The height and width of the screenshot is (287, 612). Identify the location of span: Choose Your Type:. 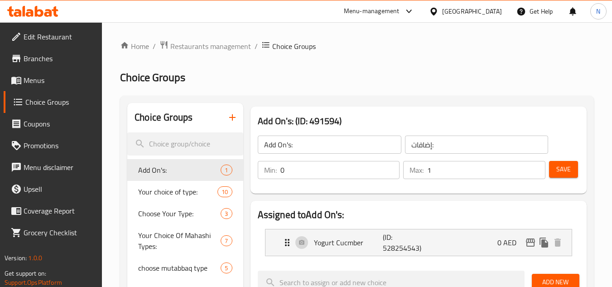
(179, 213).